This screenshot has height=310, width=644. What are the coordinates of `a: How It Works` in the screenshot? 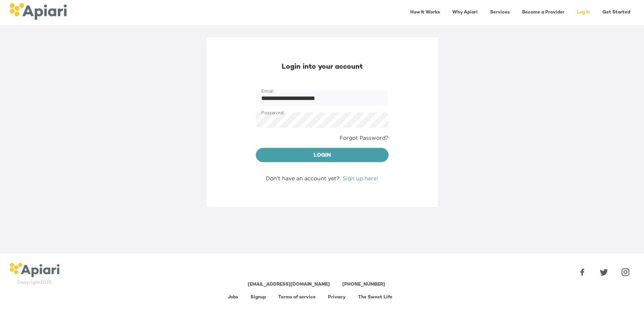 It's located at (425, 12).